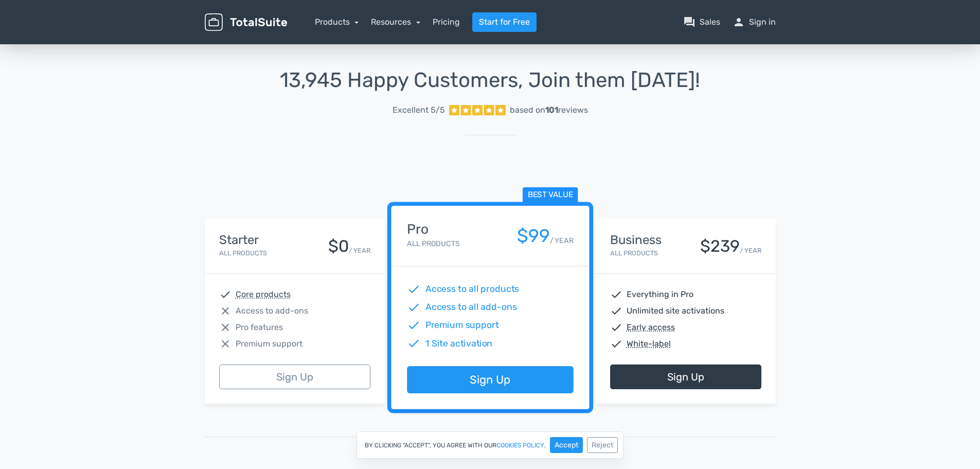 This screenshot has height=469, width=980. Describe the element at coordinates (243, 240) in the screenshot. I see `h4: Starter` at that location.